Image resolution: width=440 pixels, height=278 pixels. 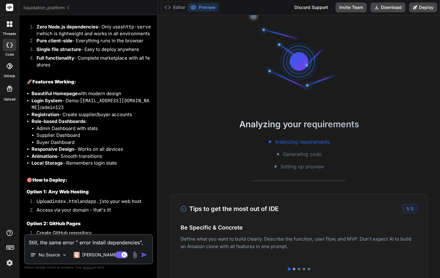 I want to click on img: settings, so click(x=10, y=263).